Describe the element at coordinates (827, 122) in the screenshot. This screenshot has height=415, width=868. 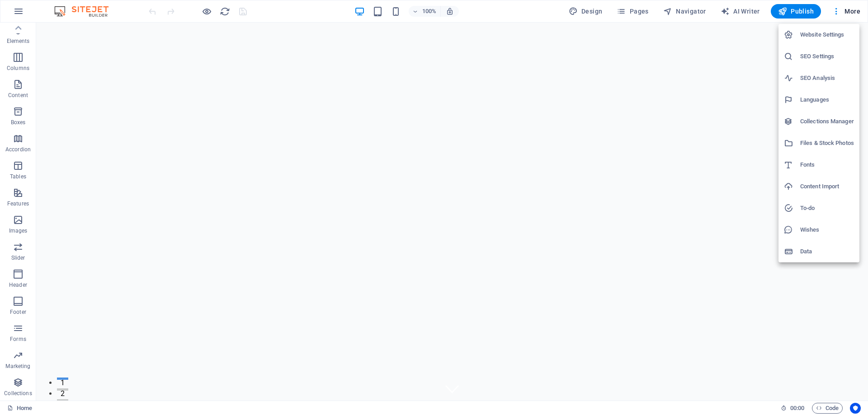
I see `h6: Collections Manager` at that location.